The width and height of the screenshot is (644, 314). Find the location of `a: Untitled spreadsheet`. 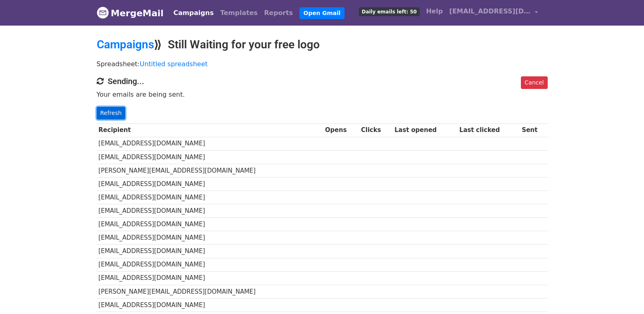

a: Untitled spreadsheet is located at coordinates (174, 64).